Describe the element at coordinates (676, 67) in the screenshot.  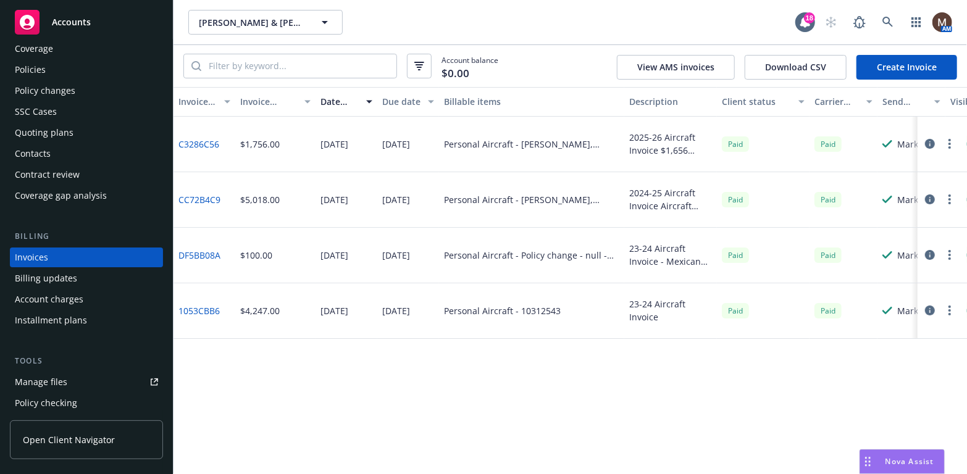
I see `button: View AMS invoices` at that location.